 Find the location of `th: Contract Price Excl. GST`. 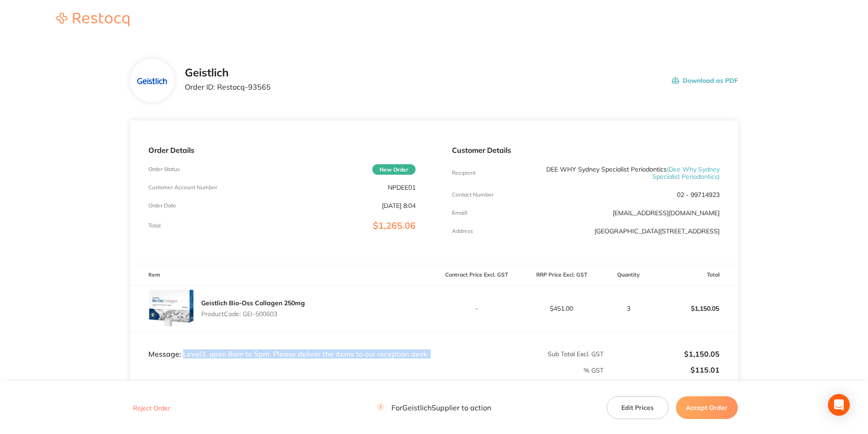

th: Contract Price Excl. GST is located at coordinates (476, 275).